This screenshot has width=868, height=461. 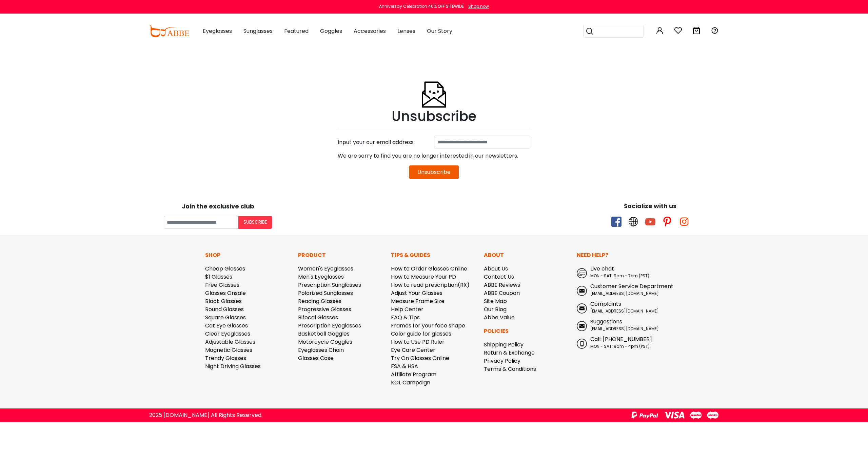 I want to click on a: $1 Glasses, so click(x=218, y=276).